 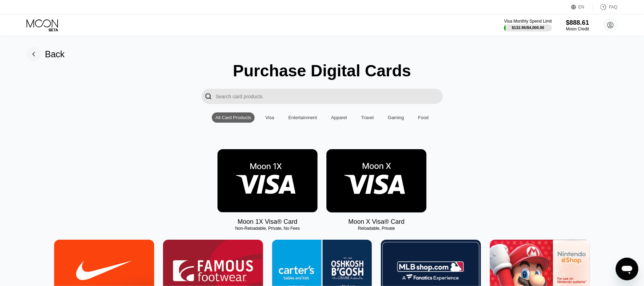 I want to click on div: Visa, so click(x=269, y=118).